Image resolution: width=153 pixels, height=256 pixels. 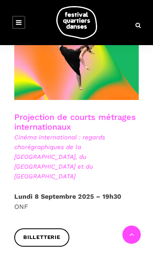 I want to click on a: Billetterie, so click(x=41, y=238).